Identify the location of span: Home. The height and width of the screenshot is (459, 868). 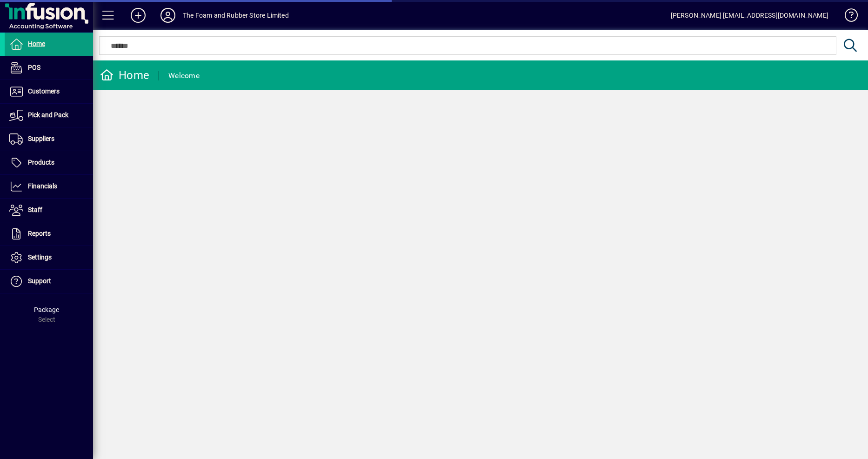
(36, 44).